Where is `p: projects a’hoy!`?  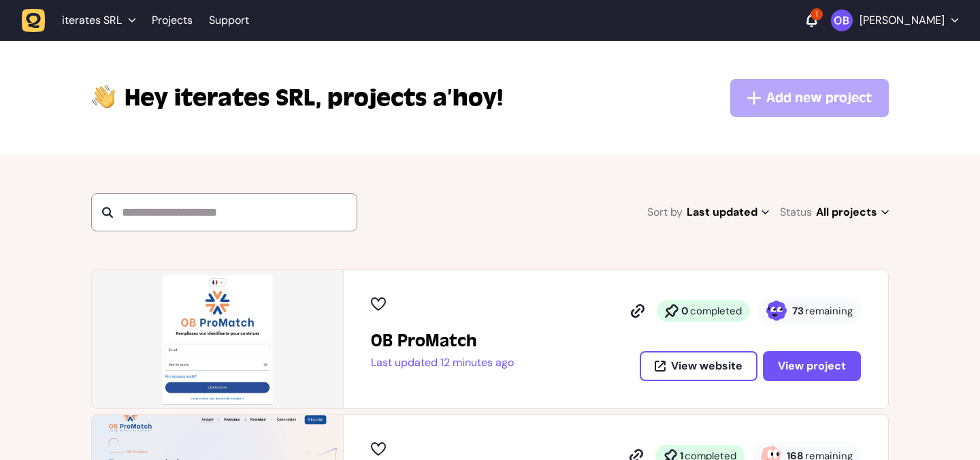 p: projects a’hoy! is located at coordinates (314, 98).